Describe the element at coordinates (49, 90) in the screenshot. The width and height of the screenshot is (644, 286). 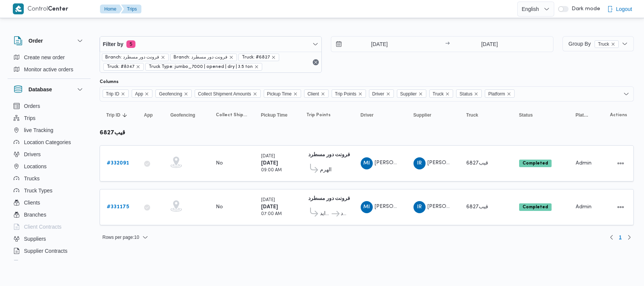
I see `button: Database` at that location.